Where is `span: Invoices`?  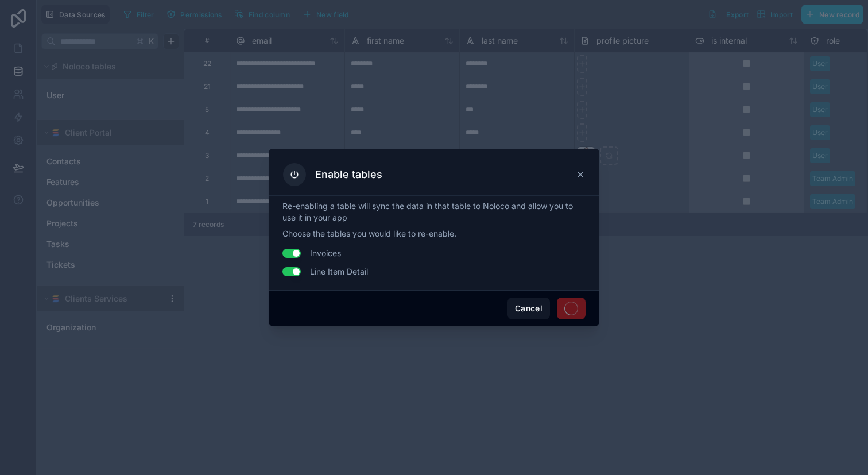
span: Invoices is located at coordinates (326, 253).